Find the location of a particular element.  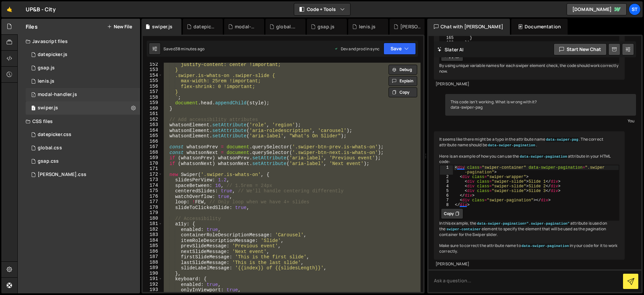

div: 7 is located at coordinates (446, 200).